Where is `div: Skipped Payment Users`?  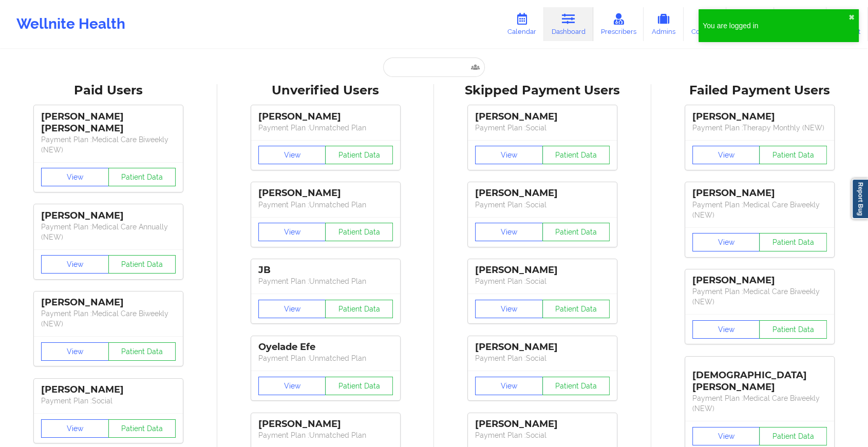
div: Skipped Payment Users is located at coordinates (542, 90).